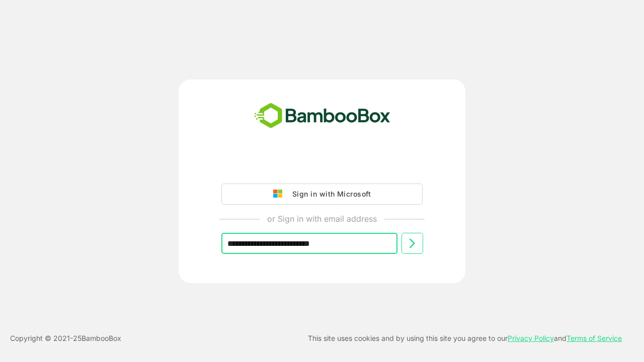 This screenshot has width=644, height=362. Describe the element at coordinates (322, 219) in the screenshot. I see `p: or Sign in with email address` at that location.